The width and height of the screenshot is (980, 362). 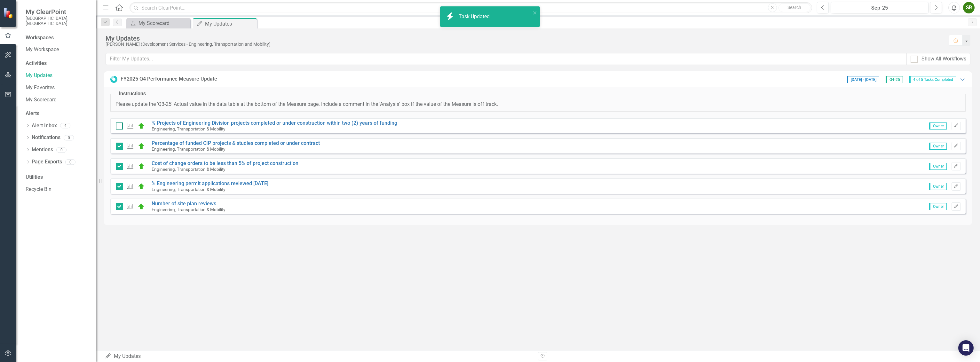 I want to click on div: Activities, so click(x=58, y=63).